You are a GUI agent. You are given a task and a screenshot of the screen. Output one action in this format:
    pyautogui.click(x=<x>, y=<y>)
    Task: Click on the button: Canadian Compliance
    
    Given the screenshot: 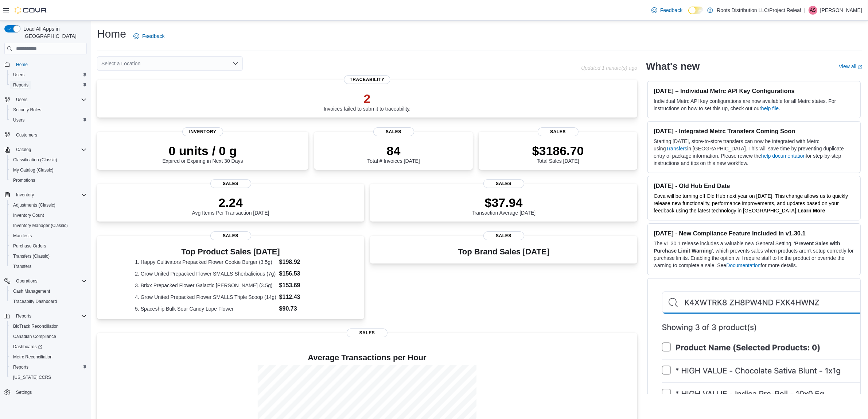 What is the action you would take?
    pyautogui.click(x=49, y=336)
    